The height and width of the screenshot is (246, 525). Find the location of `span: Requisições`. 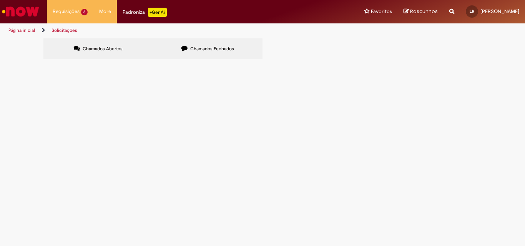

span: Requisições is located at coordinates (66, 12).